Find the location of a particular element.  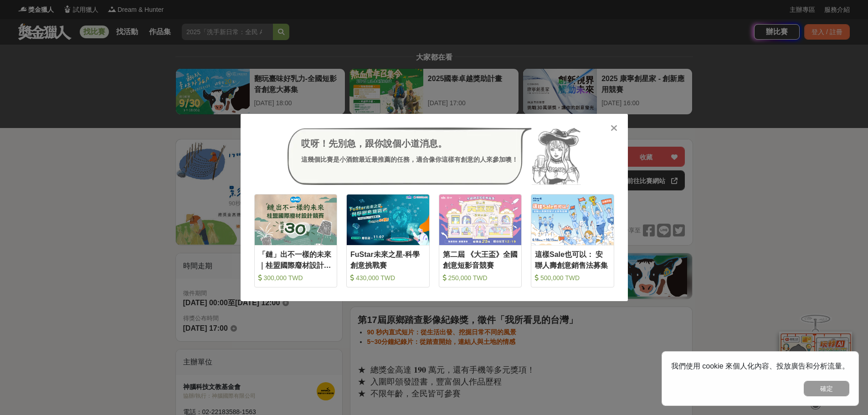

div: 這幾個比賽是小酒館最近最推薦的任務，適合像你這樣有創意的人來參加噢！ is located at coordinates (410, 160).